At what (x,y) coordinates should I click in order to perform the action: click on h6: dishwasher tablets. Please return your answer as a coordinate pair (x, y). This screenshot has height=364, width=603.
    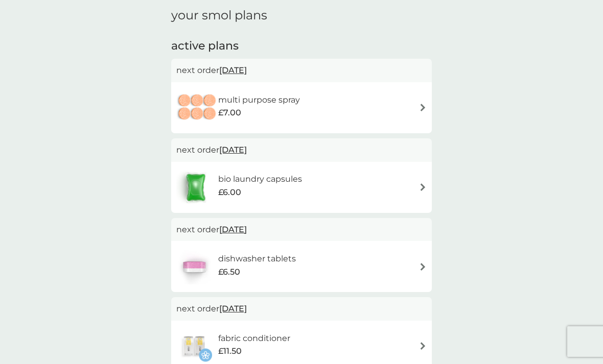
    Looking at the image, I should click on (257, 259).